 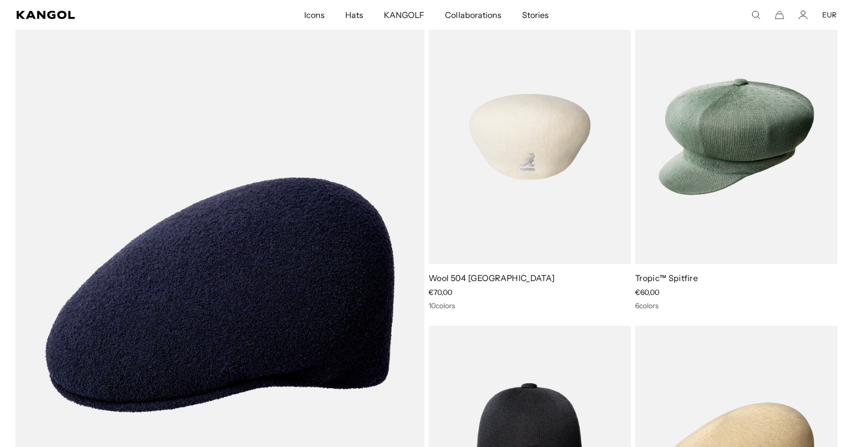 What do you see at coordinates (829, 15) in the screenshot?
I see `button: EUR` at bounding box center [829, 15].